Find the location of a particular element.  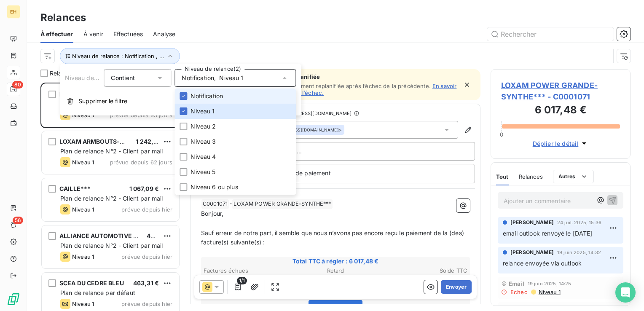

span: Tout is located at coordinates (502, 177).